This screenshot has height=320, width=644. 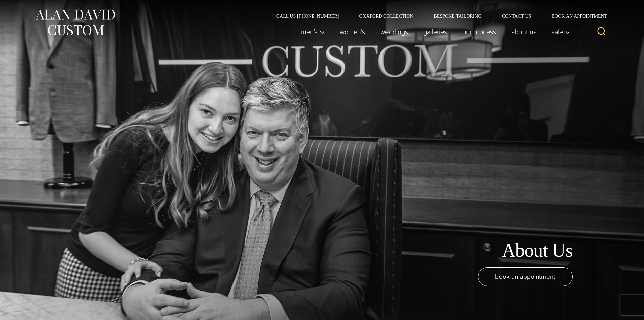 I want to click on a: Oxxford Collection, so click(x=386, y=16).